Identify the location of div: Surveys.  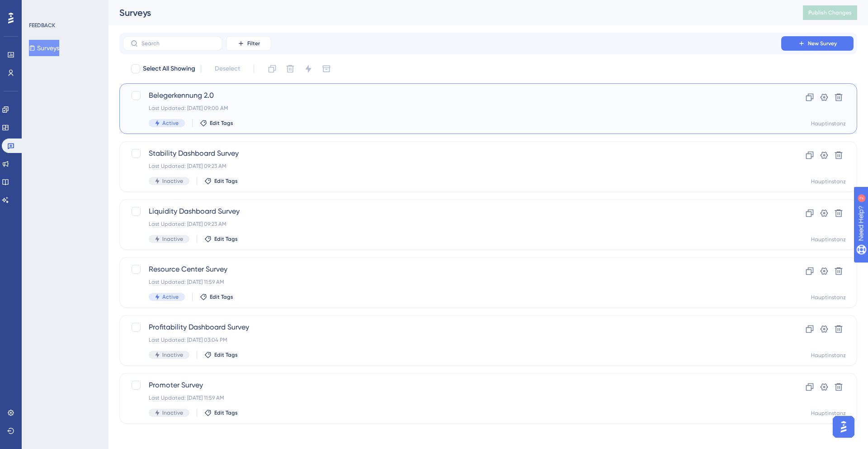
(450, 13).